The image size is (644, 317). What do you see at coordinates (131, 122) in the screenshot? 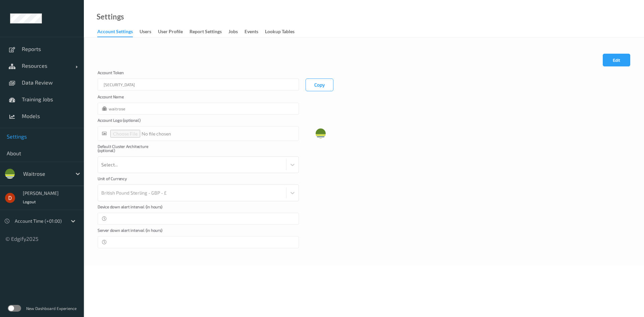
I see `label: Account Logo (optional)` at bounding box center [131, 122].